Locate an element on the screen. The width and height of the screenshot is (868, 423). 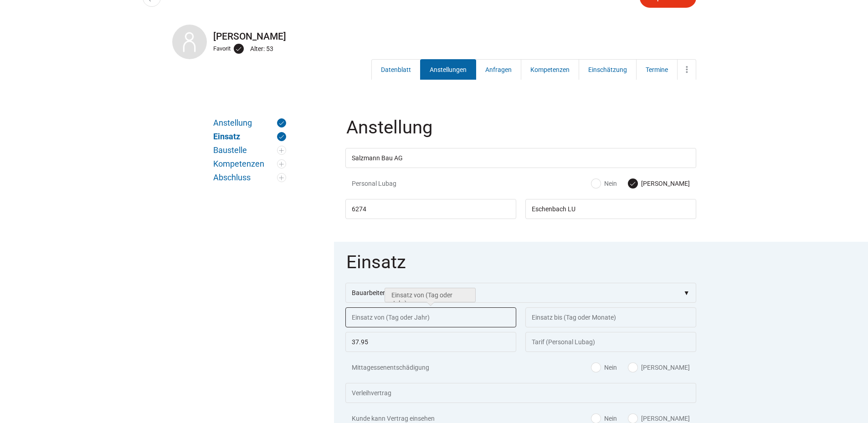
span: Personal Lubag is located at coordinates (407, 184).